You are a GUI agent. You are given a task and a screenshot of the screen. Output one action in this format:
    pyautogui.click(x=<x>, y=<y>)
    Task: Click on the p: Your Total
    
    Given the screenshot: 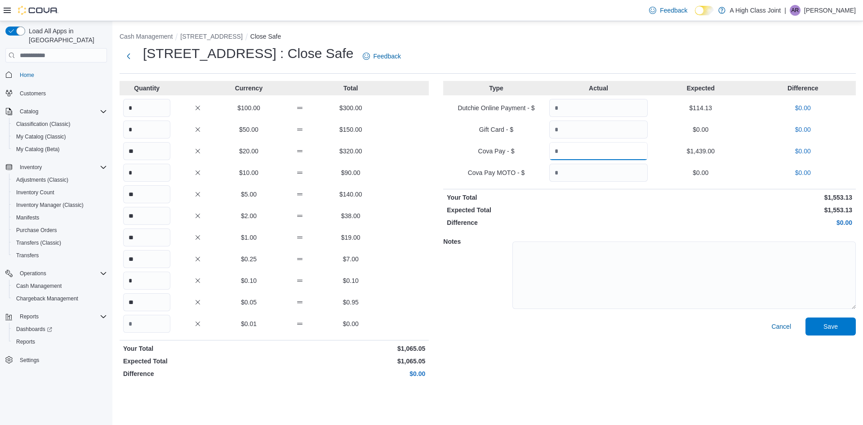 What is the action you would take?
    pyautogui.click(x=198, y=348)
    